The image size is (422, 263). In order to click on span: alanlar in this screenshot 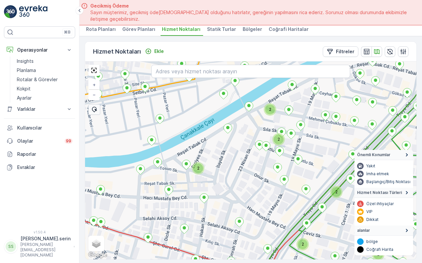, I will do `click(363, 231)`.